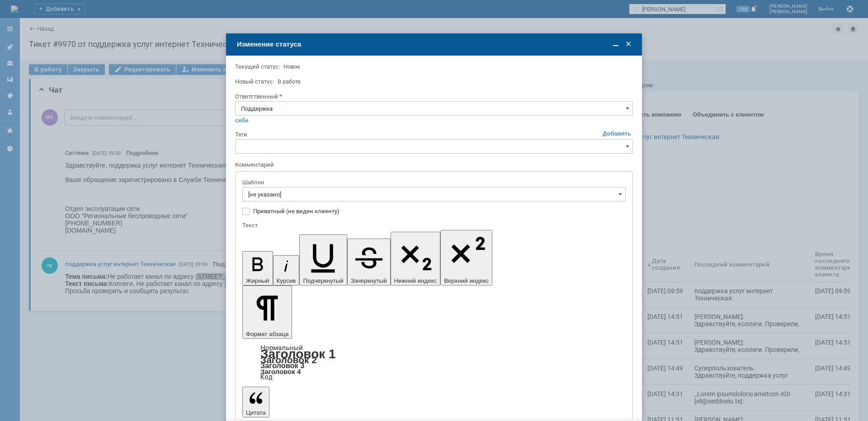  I want to click on span: Нижний индекс, so click(416, 281).